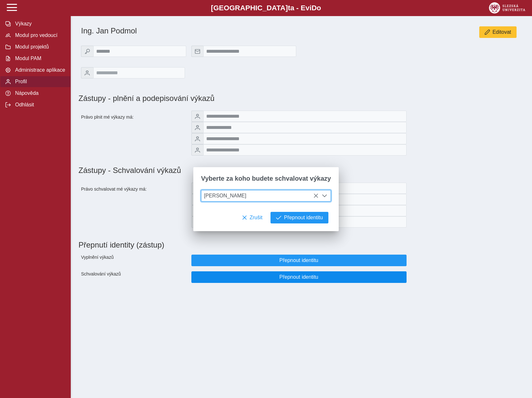 The width and height of the screenshot is (532, 398). I want to click on span: Administrace aplikace, so click(39, 70).